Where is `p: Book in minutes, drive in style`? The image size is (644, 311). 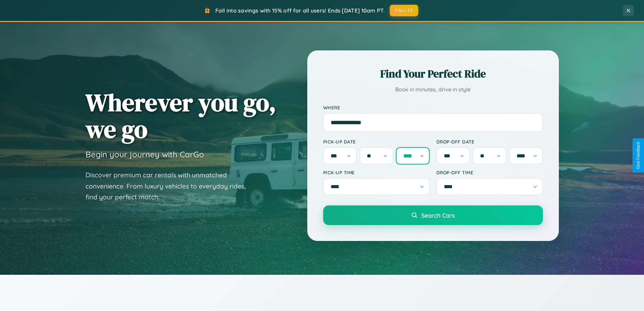 p: Book in minutes, drive in style is located at coordinates (433, 89).